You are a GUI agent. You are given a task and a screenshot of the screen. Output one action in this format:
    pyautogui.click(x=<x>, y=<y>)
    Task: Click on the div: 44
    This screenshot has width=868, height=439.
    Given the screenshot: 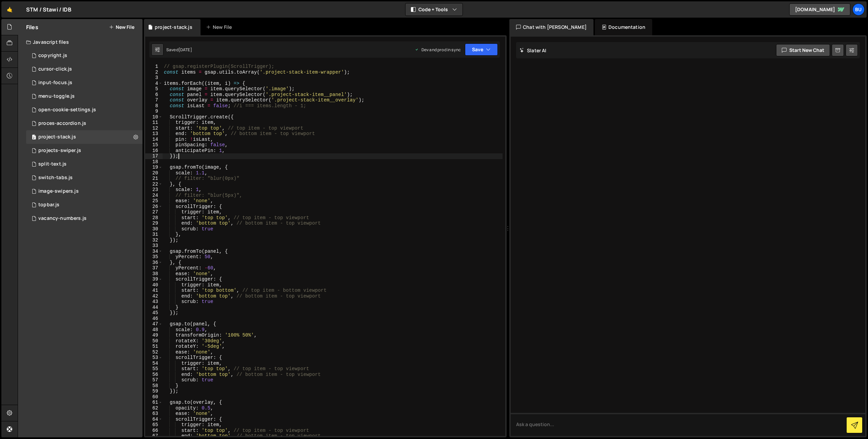 What is the action you would take?
    pyautogui.click(x=154, y=307)
    